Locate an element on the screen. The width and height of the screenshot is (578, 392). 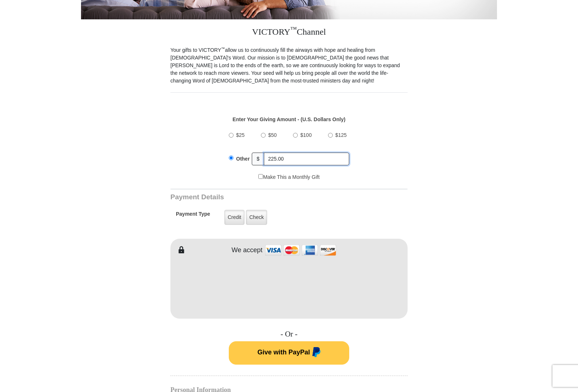
h3: Payment Details is located at coordinates (264, 197).